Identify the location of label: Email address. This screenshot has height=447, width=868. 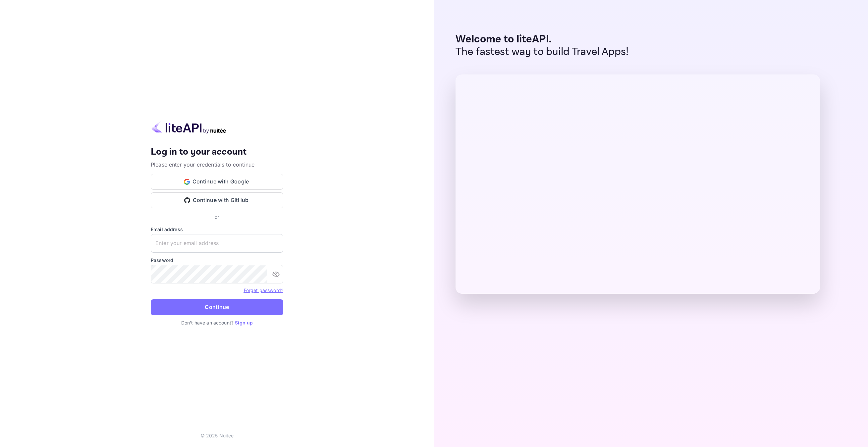
(217, 229).